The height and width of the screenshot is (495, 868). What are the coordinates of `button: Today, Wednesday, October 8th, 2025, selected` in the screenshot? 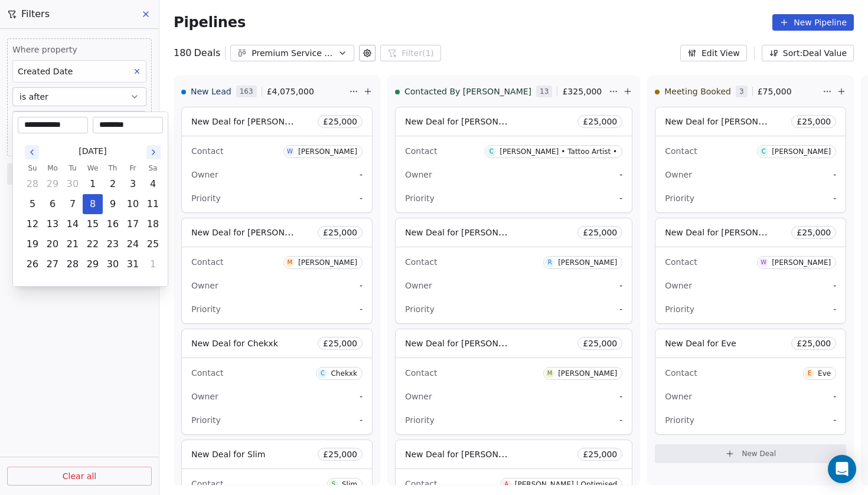 It's located at (93, 204).